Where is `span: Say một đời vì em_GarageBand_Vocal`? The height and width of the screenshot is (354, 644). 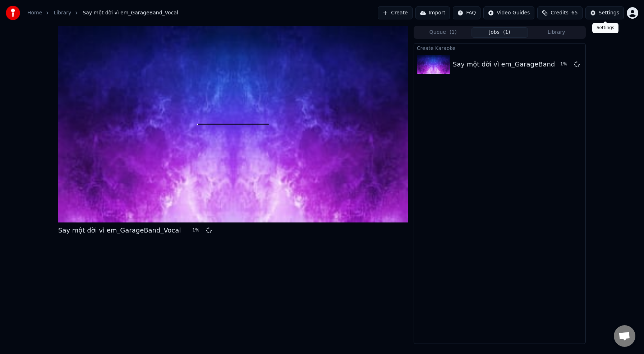
span: Say một đời vì em_GarageBand_Vocal is located at coordinates (130, 13).